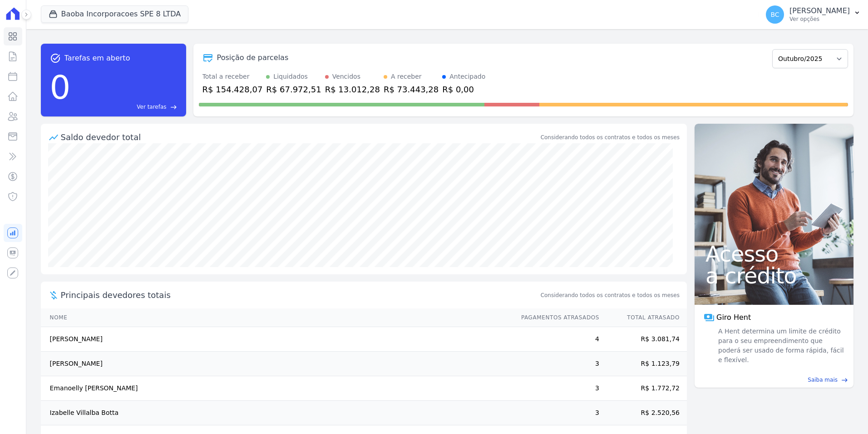 The height and width of the screenshot is (434, 868). I want to click on span: A Hent determina um limite de crédito para o seu empreendimento que poderá ser usado de forma ráp..., so click(780, 345).